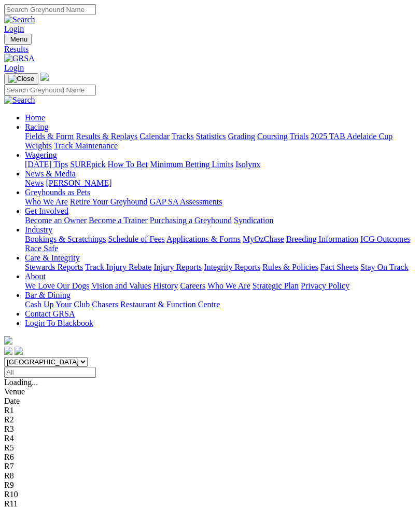  I want to click on a: Privacy Policy, so click(325, 285).